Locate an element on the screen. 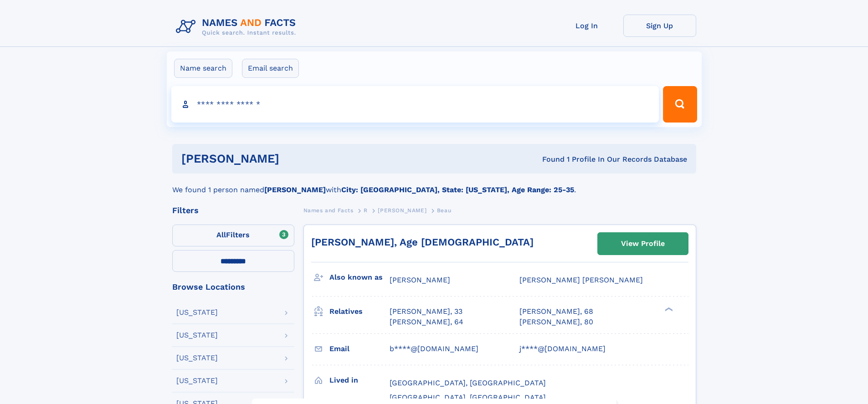 This screenshot has width=868, height=404. a: Sign Up is located at coordinates (660, 26).